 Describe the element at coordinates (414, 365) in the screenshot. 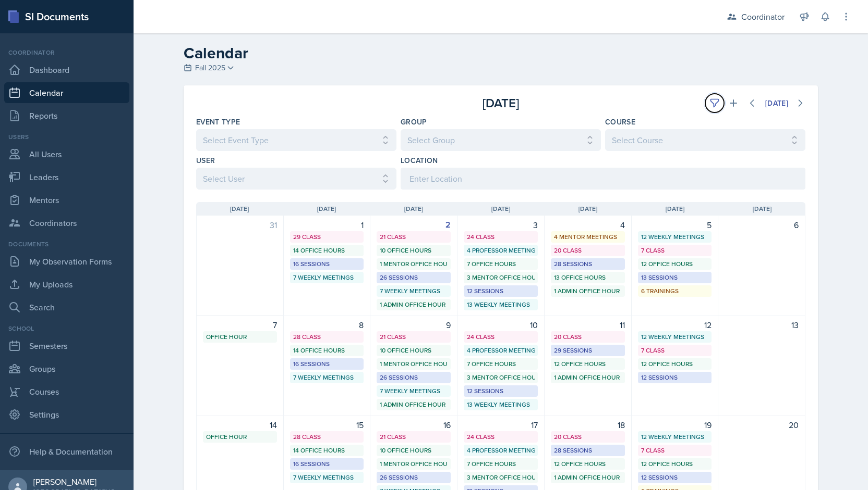

I see `div: 1 Mentor Office Hour` at that location.